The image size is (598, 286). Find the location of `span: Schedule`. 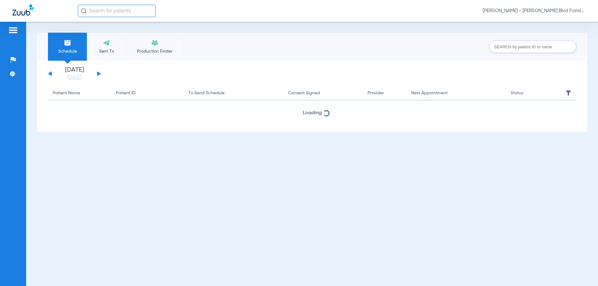

span: Schedule is located at coordinates (67, 51).